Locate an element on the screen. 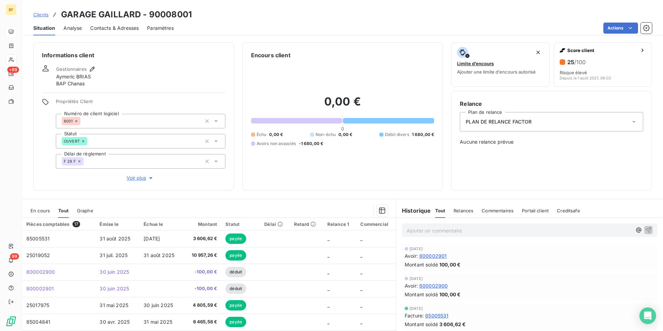  span: 85004841 is located at coordinates (38, 322).